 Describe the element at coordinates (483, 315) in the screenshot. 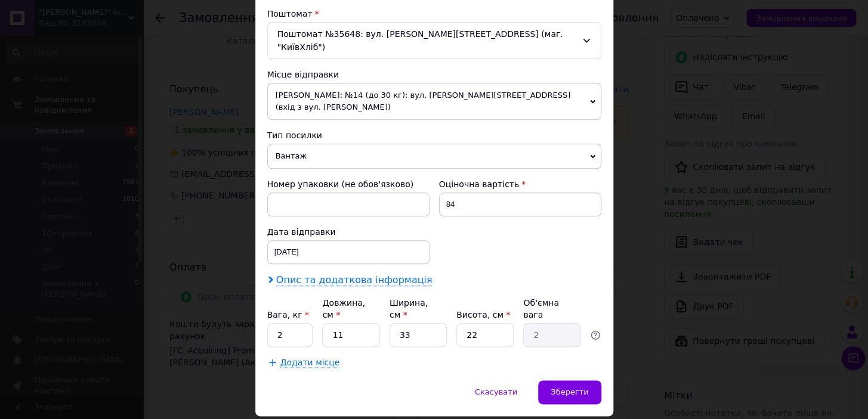

I see `label: Висота, см` at that location.